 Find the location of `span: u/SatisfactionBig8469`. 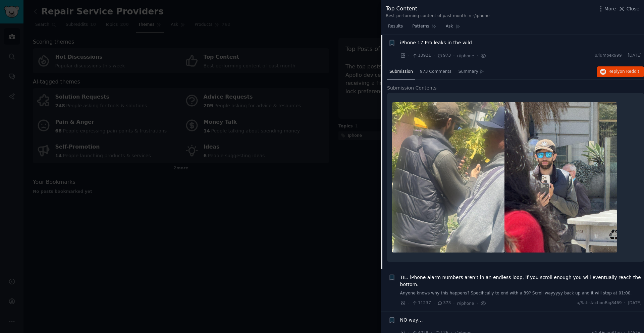

span: u/SatisfactionBig8469 is located at coordinates (599, 303).